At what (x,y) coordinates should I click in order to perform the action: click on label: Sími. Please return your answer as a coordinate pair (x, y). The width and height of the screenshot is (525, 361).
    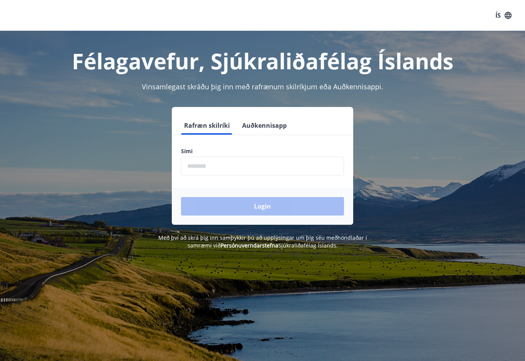
    Looking at the image, I should click on (263, 151).